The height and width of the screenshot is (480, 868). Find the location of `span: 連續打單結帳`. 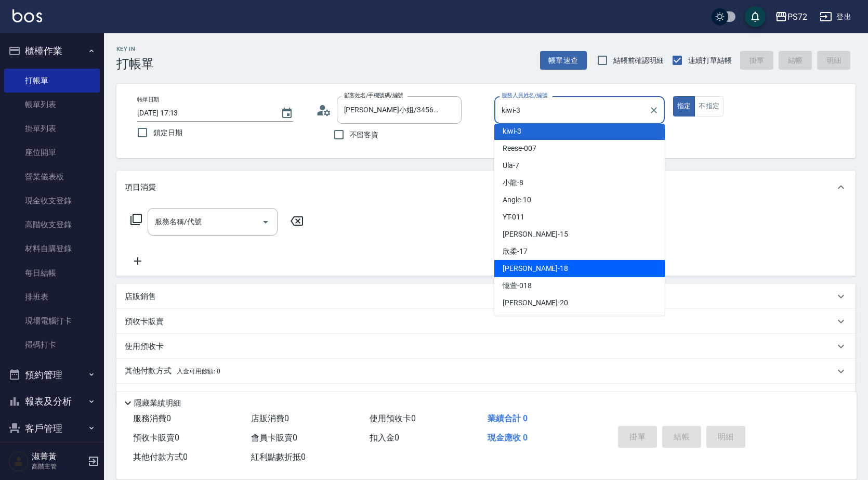

span: 連續打單結帳 is located at coordinates (710, 60).